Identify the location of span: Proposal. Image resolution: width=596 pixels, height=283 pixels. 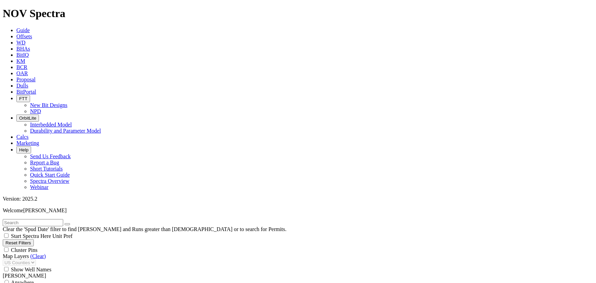
(26, 79).